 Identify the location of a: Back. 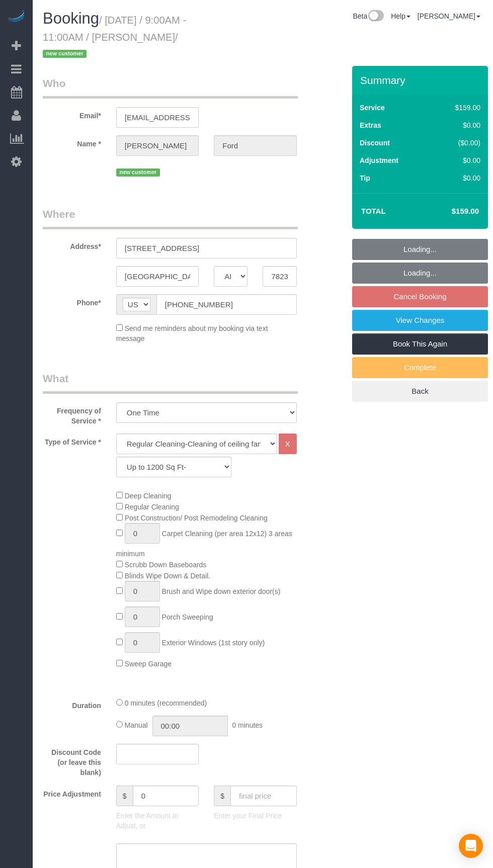
(420, 392).